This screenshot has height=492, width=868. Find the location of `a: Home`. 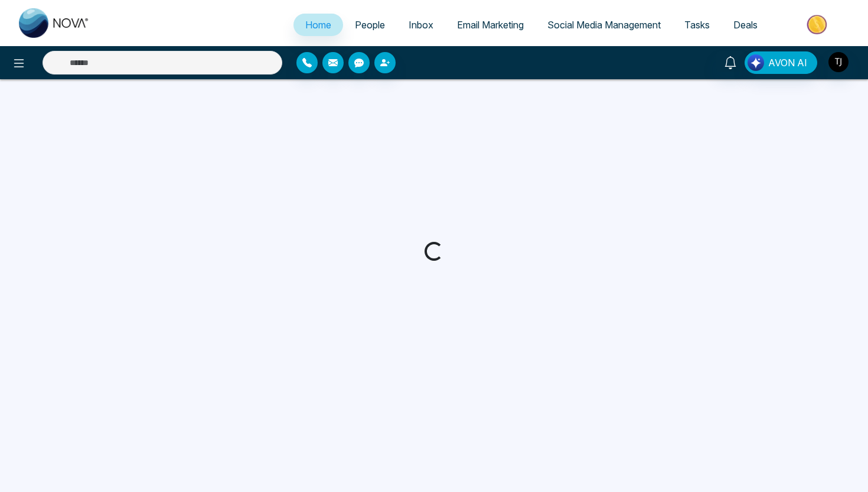

a: Home is located at coordinates (318, 25).